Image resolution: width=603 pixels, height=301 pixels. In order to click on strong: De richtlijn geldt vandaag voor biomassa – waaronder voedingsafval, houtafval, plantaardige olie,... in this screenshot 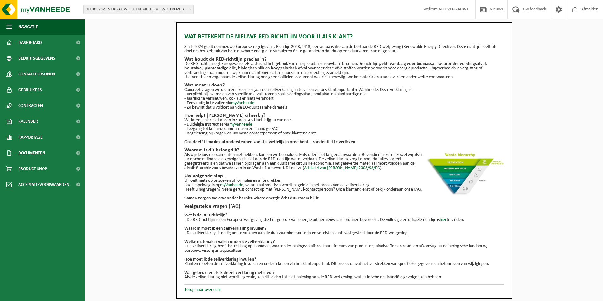, I will do `click(335, 66)`.